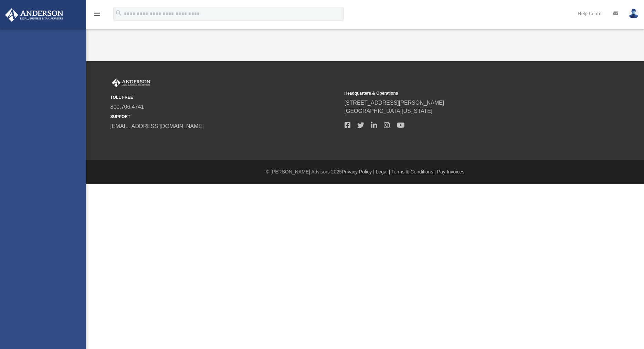  Describe the element at coordinates (358, 172) in the screenshot. I see `a: Privacy Policy |` at that location.